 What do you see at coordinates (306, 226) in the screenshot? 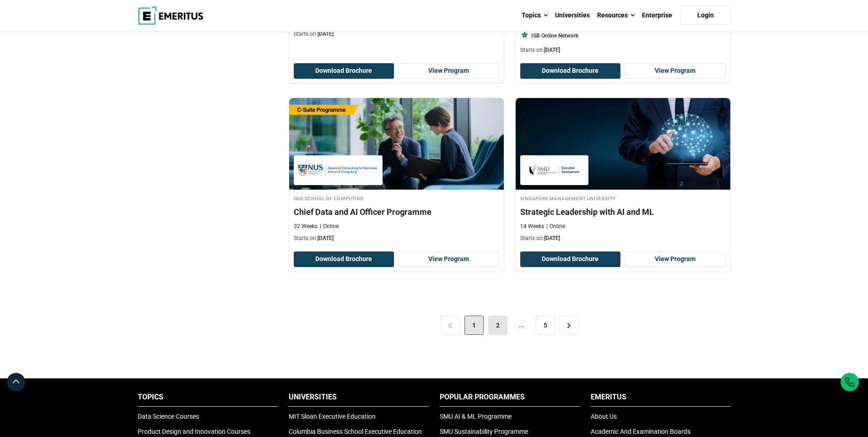
I see `p: 32 Weeks` at bounding box center [306, 226].